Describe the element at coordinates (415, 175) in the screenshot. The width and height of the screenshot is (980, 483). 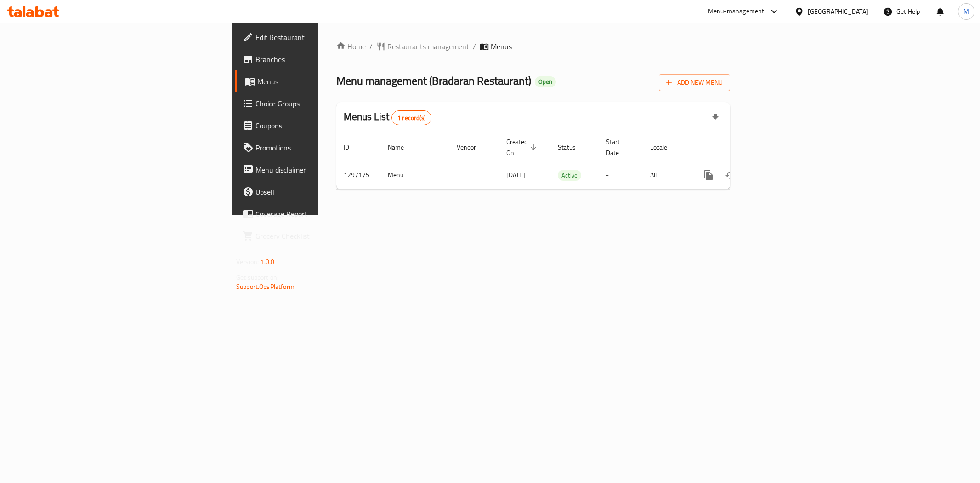
I see `td: Menu` at that location.